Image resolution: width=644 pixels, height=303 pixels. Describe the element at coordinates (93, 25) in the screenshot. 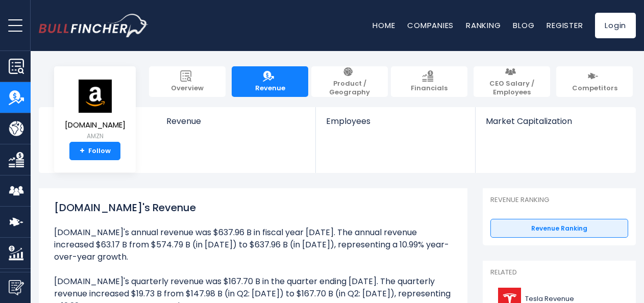

I see `img: bullfincher logo` at that location.